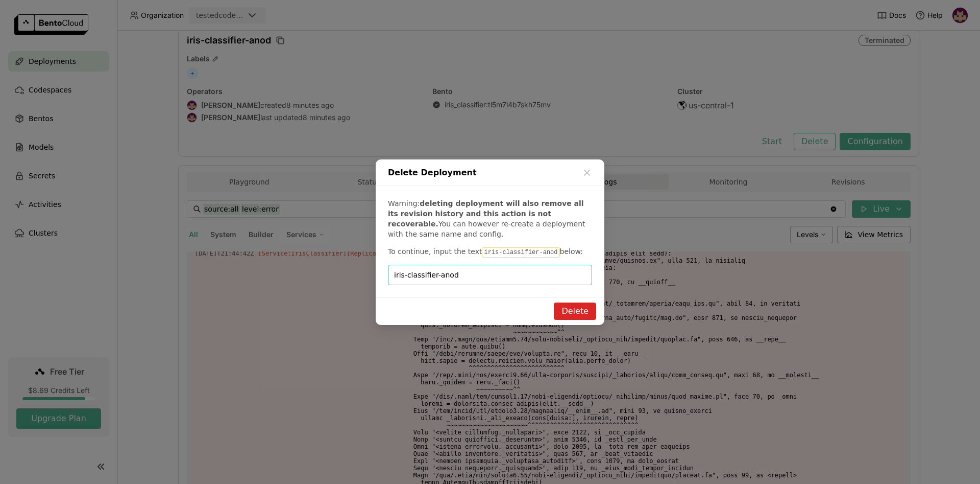 This screenshot has height=484, width=980. I want to click on span: To continue, input the text, so click(435, 251).